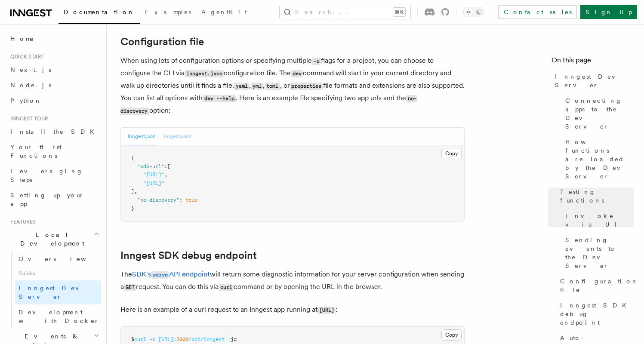  What do you see at coordinates (206, 339) in the screenshot?
I see `span: /api/inngest` at bounding box center [206, 339].